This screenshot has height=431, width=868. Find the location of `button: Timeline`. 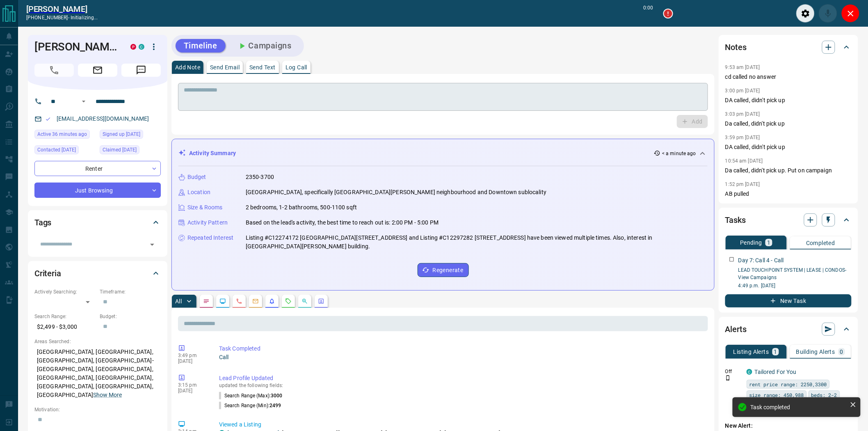

button: Timeline is located at coordinates (201, 46).